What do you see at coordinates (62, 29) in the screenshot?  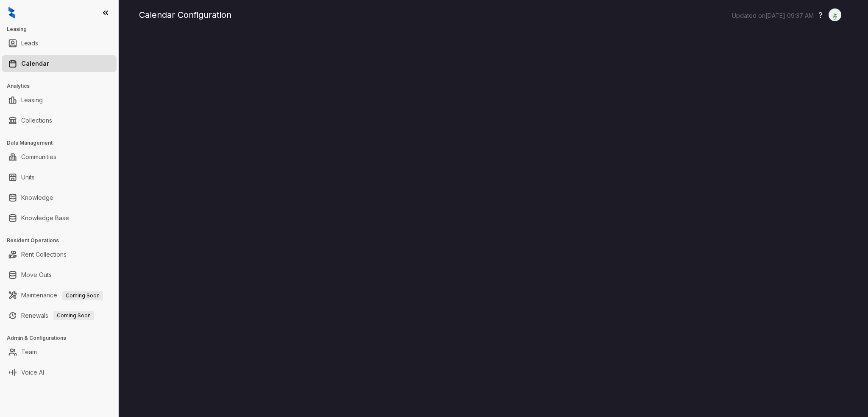 I see `h3: Leasing` at bounding box center [62, 29].